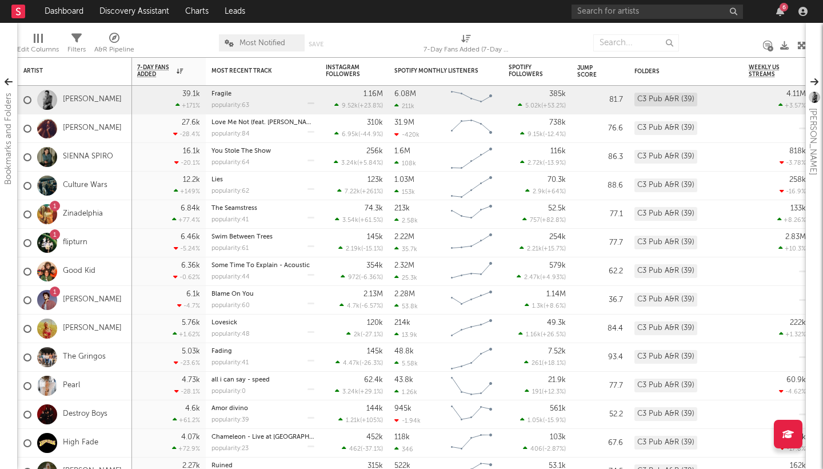  Describe the element at coordinates (558, 151) in the screenshot. I see `div: 116k` at that location.